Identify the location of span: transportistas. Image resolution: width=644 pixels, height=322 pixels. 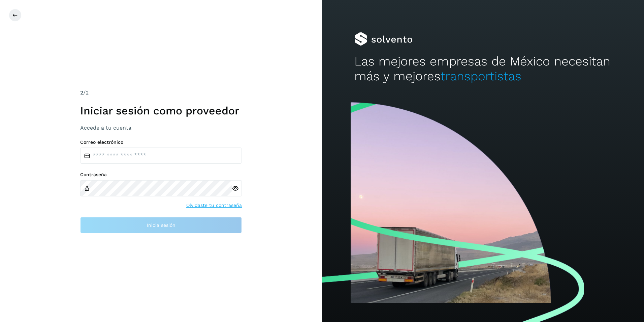
(481, 76).